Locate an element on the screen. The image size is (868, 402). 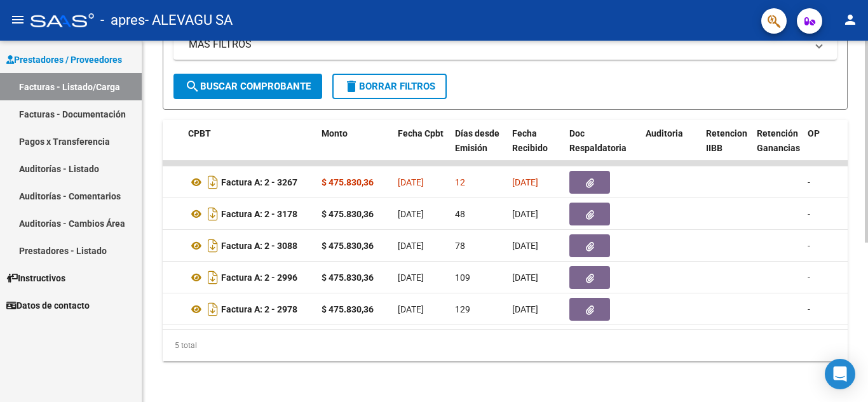
datatable-header-cell: CPBT is located at coordinates (250, 148).